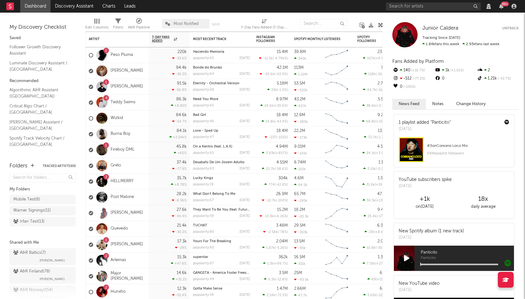  Describe the element at coordinates (199, 115) in the screenshot. I see `a: Bad Girl` at that location.